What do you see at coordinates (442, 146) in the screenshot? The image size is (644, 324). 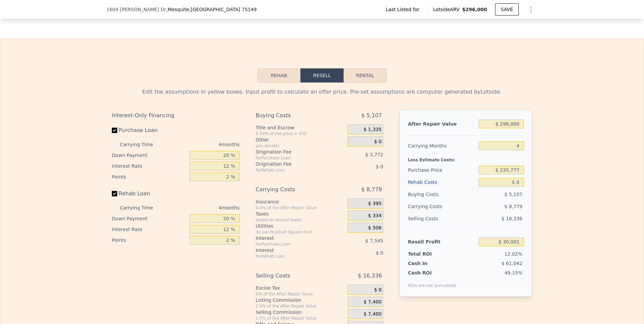 I see `div: Carrying Months` at bounding box center [442, 146].